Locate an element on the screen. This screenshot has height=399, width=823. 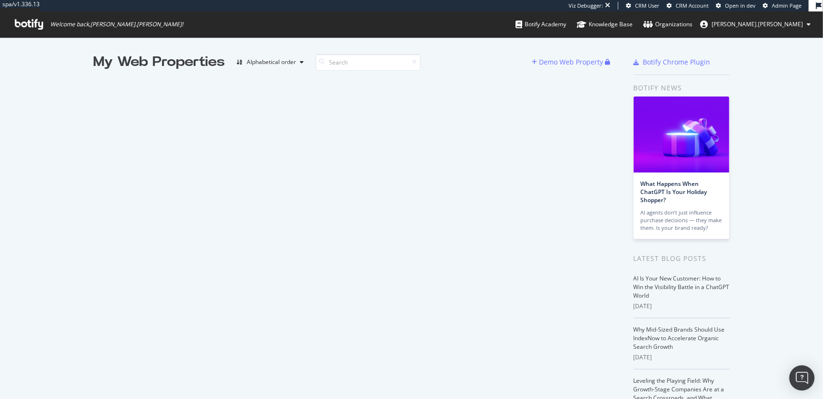
div: Botify Chrome Plugin is located at coordinates (676, 62).